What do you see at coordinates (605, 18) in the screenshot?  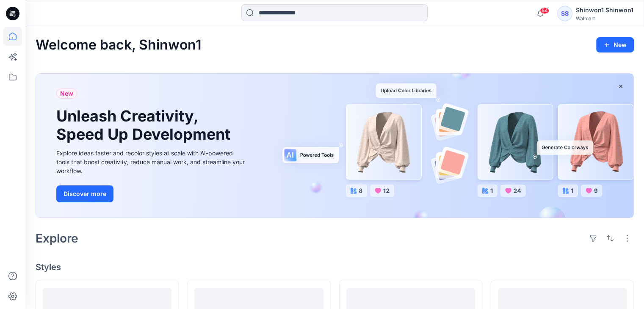 I see `div: Walmart` at bounding box center [605, 18].